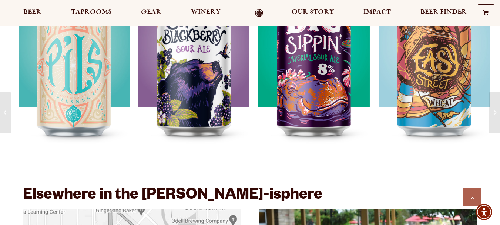 This screenshot has width=500, height=225. I want to click on a: Winery, so click(206, 13).